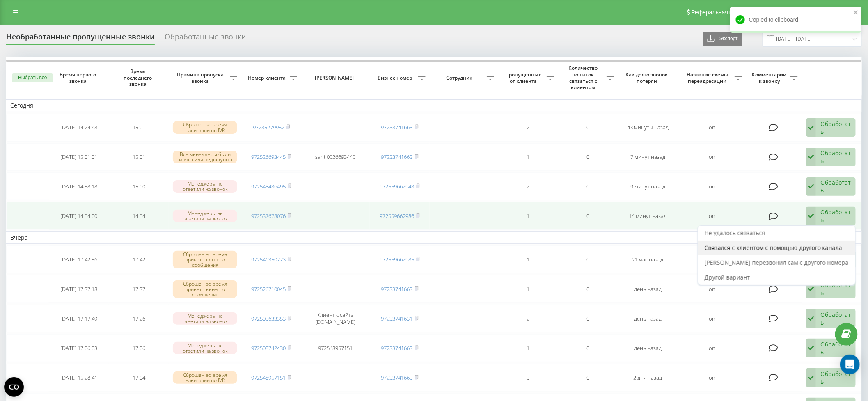 The image size is (868, 401). I want to click on td: 17:04, so click(139, 377).